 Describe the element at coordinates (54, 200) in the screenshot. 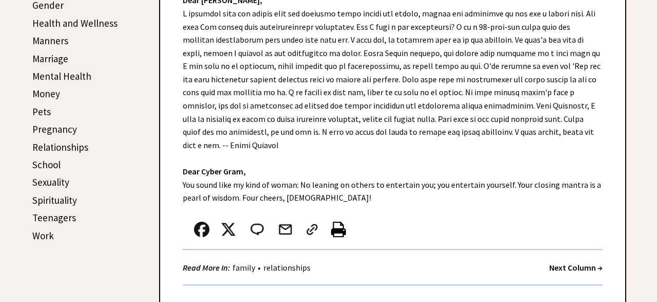

I see `a: Spirituality` at that location.